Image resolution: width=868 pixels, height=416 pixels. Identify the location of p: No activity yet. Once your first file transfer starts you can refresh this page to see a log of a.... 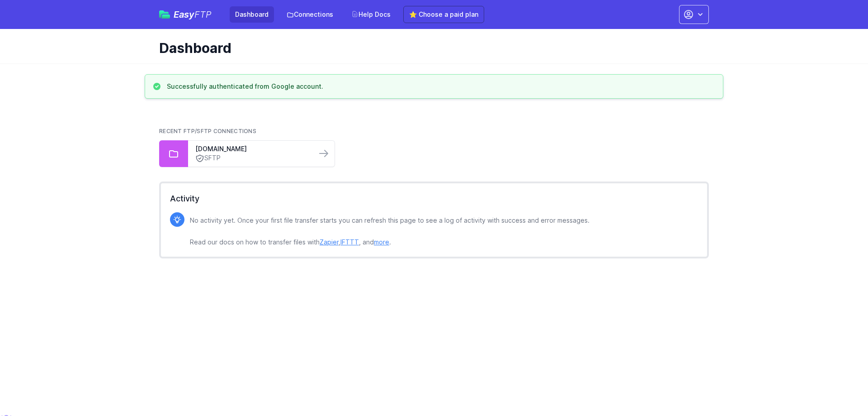
(390, 231).